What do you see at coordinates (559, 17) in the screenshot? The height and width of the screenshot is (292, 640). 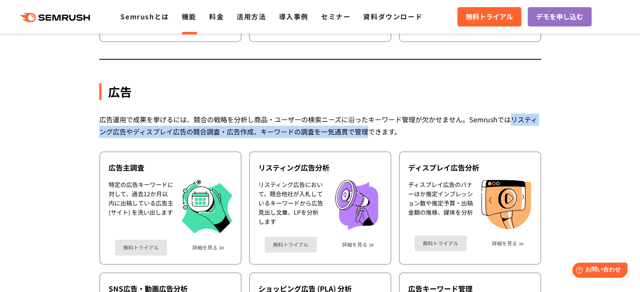 I see `span: デモを申し込む` at bounding box center [559, 17].